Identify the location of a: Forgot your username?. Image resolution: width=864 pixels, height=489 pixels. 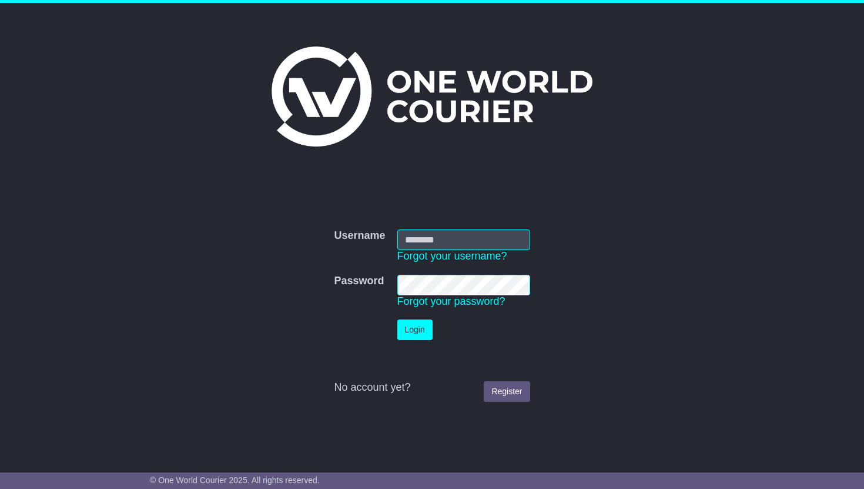
(452, 256).